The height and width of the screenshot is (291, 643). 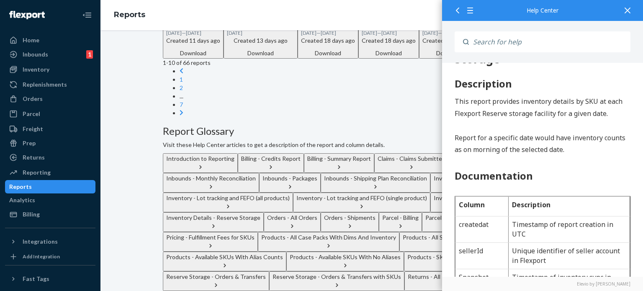 What do you see at coordinates (210, 242) in the screenshot?
I see `button: Pricing - Fulfillment Fees for SKUs` at bounding box center [210, 242].